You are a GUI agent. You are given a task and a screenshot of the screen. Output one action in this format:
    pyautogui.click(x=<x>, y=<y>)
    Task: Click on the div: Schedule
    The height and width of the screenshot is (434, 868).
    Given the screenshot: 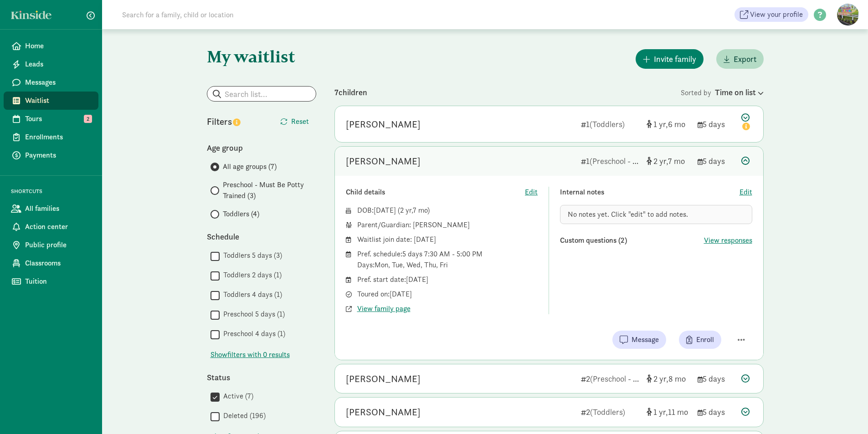 What is the action you would take?
    pyautogui.click(x=262, y=237)
    